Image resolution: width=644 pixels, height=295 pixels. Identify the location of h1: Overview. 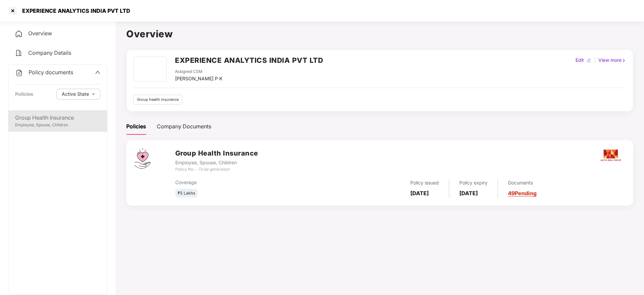
(380, 34).